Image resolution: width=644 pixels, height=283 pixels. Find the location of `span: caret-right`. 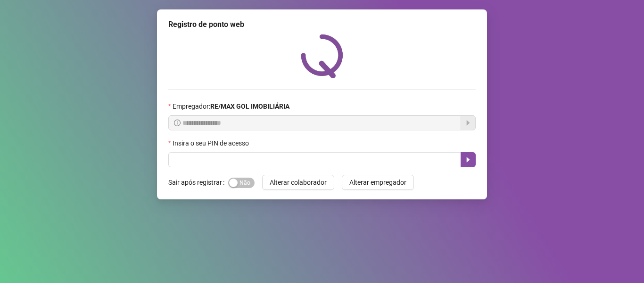

span: caret-right is located at coordinates (468, 159).